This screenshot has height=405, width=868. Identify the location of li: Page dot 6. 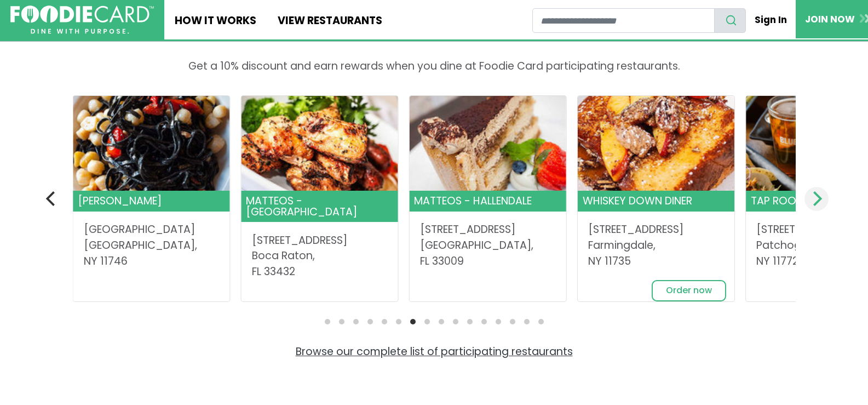
(398, 321).